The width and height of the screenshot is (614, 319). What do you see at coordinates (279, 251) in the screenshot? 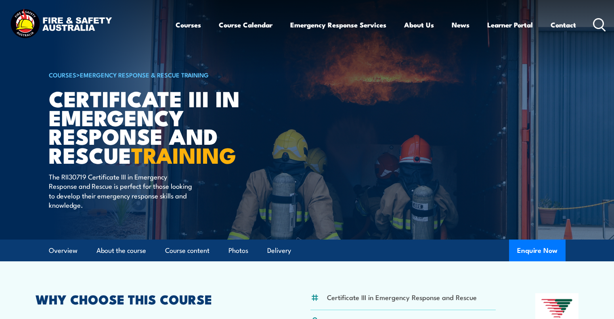
I see `a: Delivery` at bounding box center [279, 251].